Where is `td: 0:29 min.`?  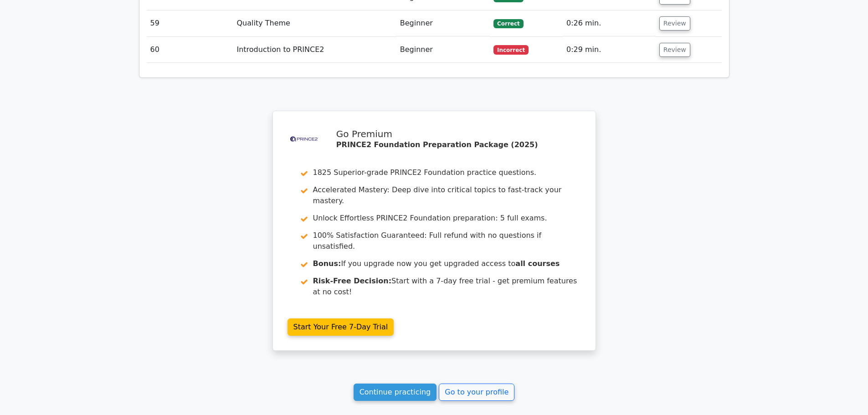
td: 0:29 min. is located at coordinates (609, 50).